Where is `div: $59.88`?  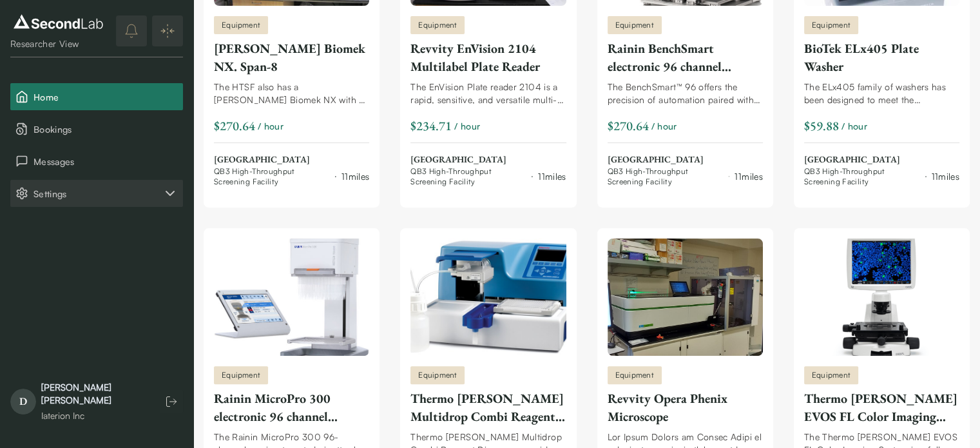
div: $59.88 is located at coordinates (822, 125).